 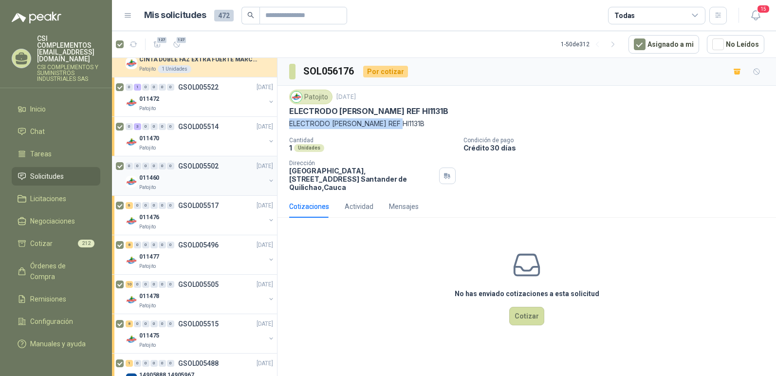 I want to click on a: Negociaciones, so click(x=56, y=221).